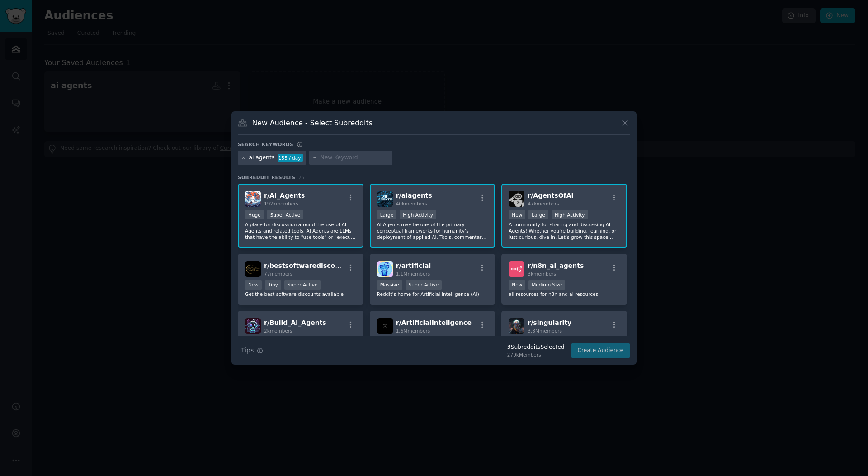 This screenshot has height=476, width=868. What do you see at coordinates (390, 285) in the screenshot?
I see `div: Massive` at bounding box center [390, 285].